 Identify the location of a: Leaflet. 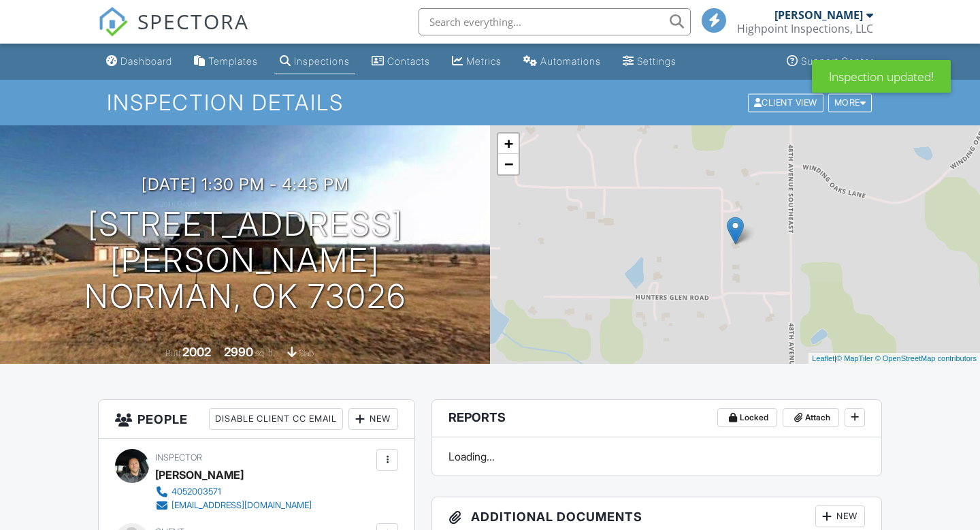
(823, 358).